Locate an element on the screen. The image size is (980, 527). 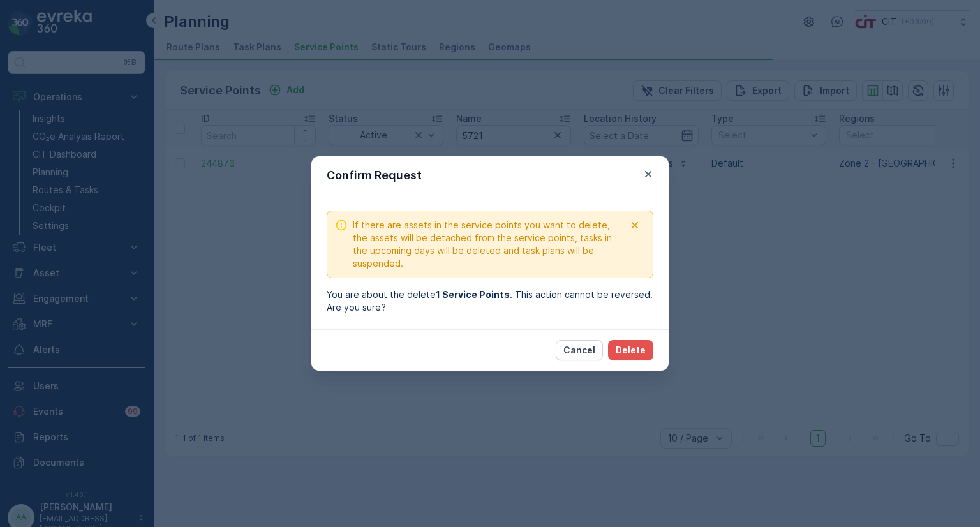
b: 1 Service Points is located at coordinates (473, 295).